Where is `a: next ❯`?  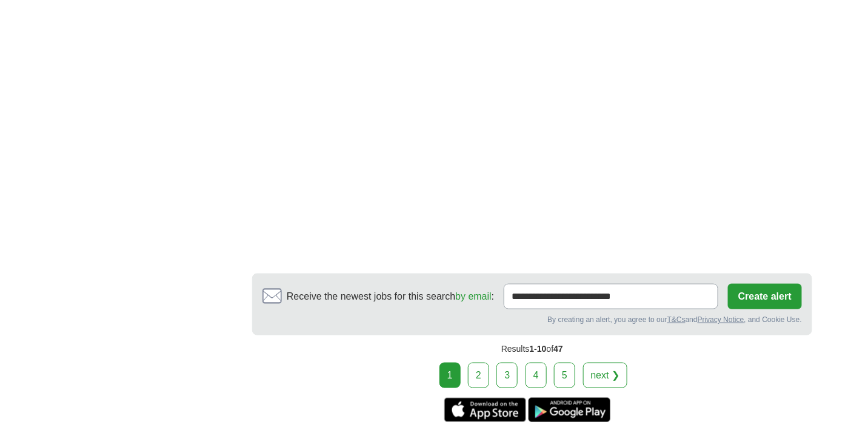 a: next ❯ is located at coordinates (606, 376).